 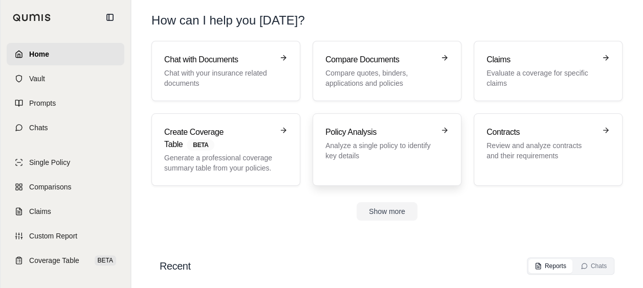 What do you see at coordinates (540, 60) in the screenshot?
I see `h3: Claims` at bounding box center [540, 60].